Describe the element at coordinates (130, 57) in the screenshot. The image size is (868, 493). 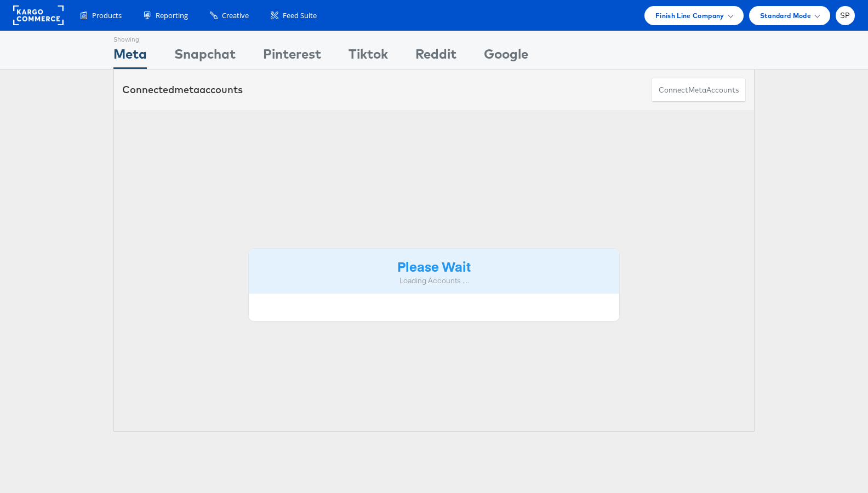
I see `div: Meta` at that location.